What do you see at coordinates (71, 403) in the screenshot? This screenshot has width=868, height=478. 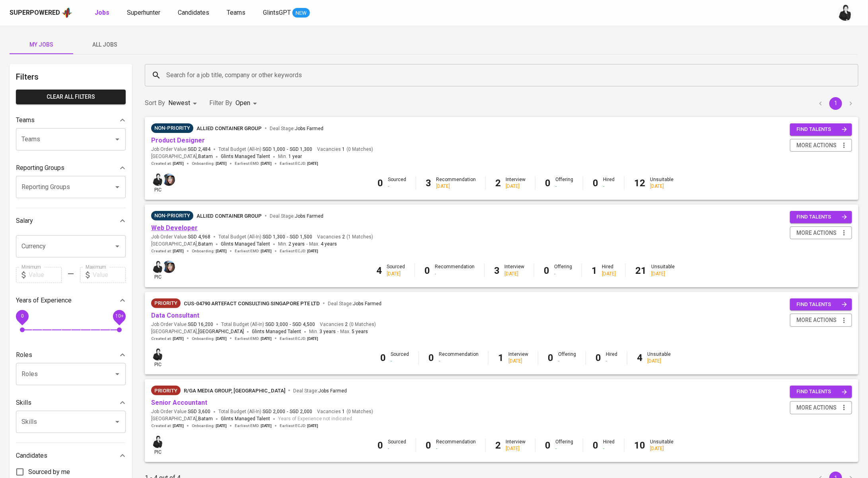 I see `div: Skills` at bounding box center [71, 403].